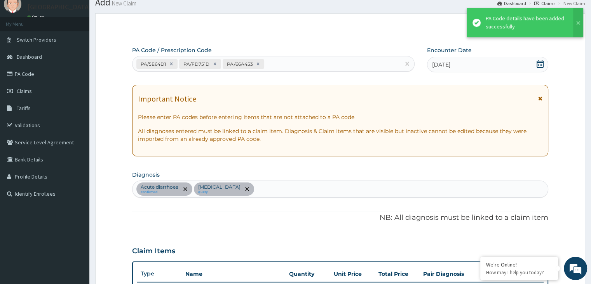  I want to click on p: NB: All diagnosis must be linked to a claim item, so click(340, 218).